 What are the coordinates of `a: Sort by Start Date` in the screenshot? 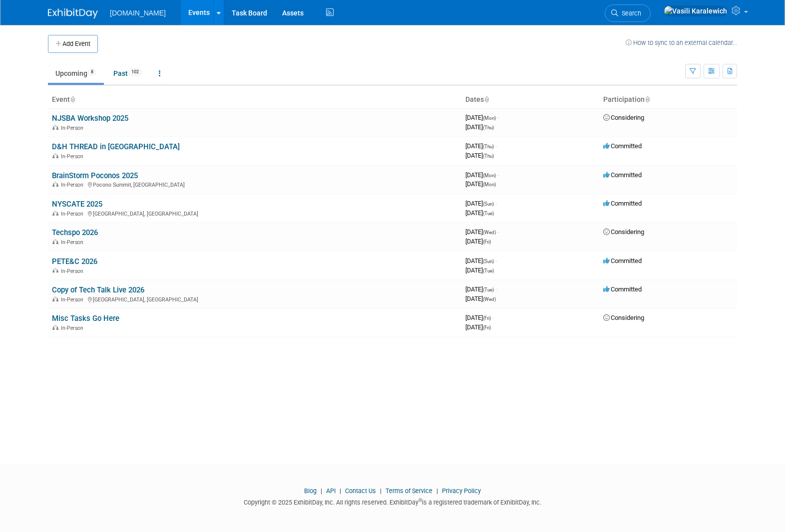 It's located at (486, 99).